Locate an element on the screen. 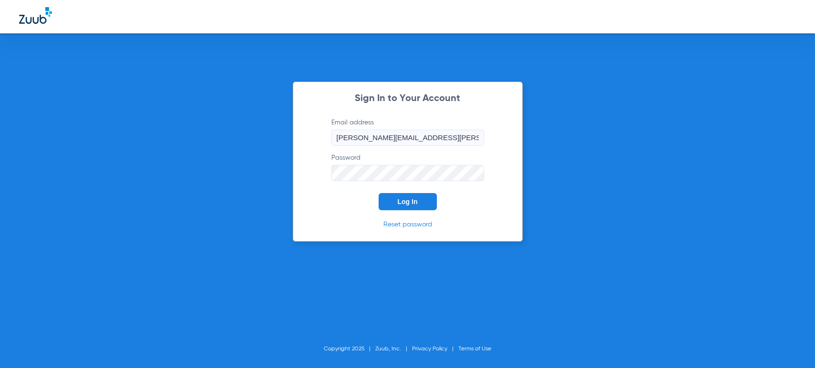  h2: Sign In to Your Account is located at coordinates (408, 99).